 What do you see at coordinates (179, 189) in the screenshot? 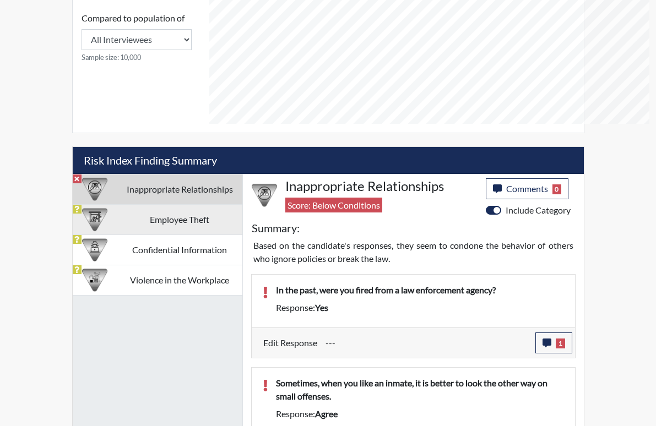
I see `td: Inappropriate Relationships` at bounding box center [179, 189].